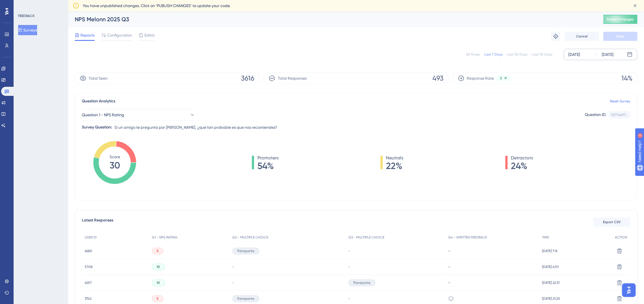 Image resolution: width=644 pixels, height=304 pixels. I want to click on span: Export CSV, so click(612, 222).